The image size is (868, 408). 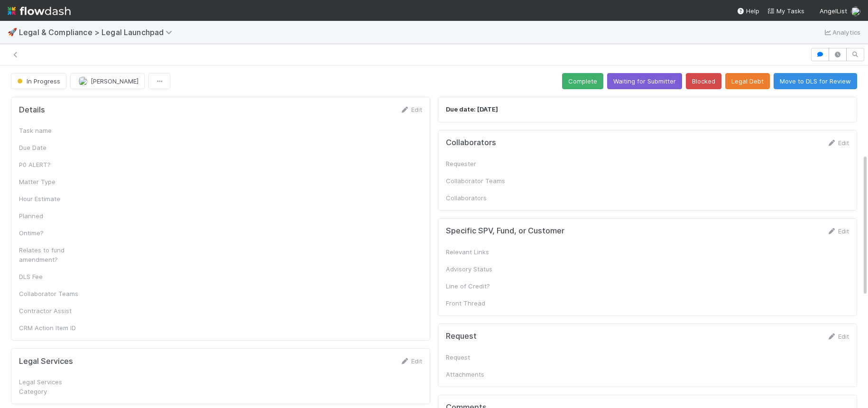 I want to click on div: Matter Type, so click(x=54, y=182).